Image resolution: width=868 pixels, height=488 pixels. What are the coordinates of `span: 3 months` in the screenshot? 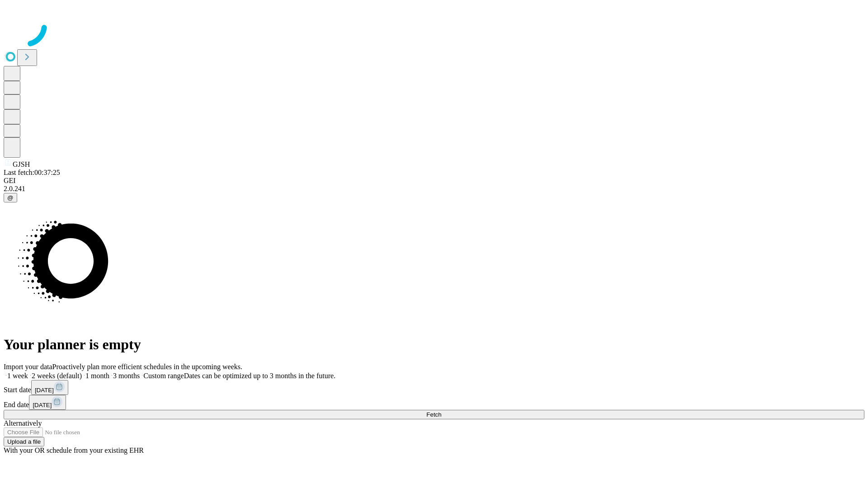 It's located at (126, 375).